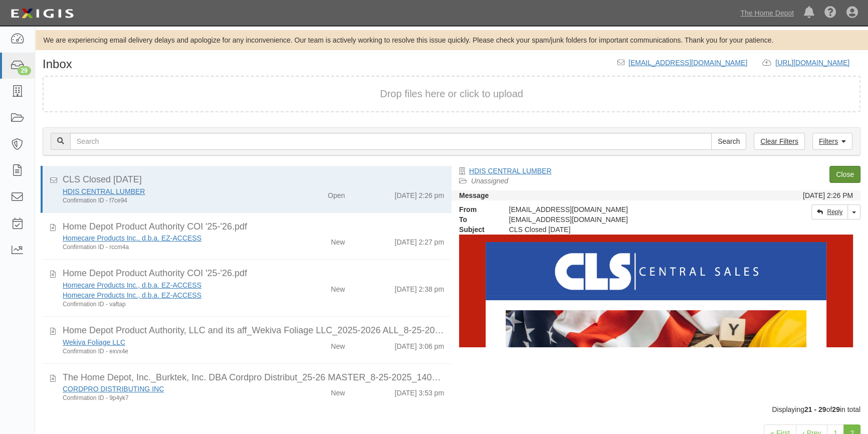  I want to click on div: party-exxtrk@sbainsurance.homedepot.com, so click(626, 219).